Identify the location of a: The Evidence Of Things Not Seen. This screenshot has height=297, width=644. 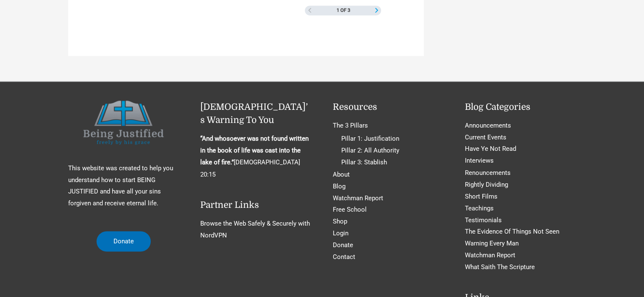
(511, 231).